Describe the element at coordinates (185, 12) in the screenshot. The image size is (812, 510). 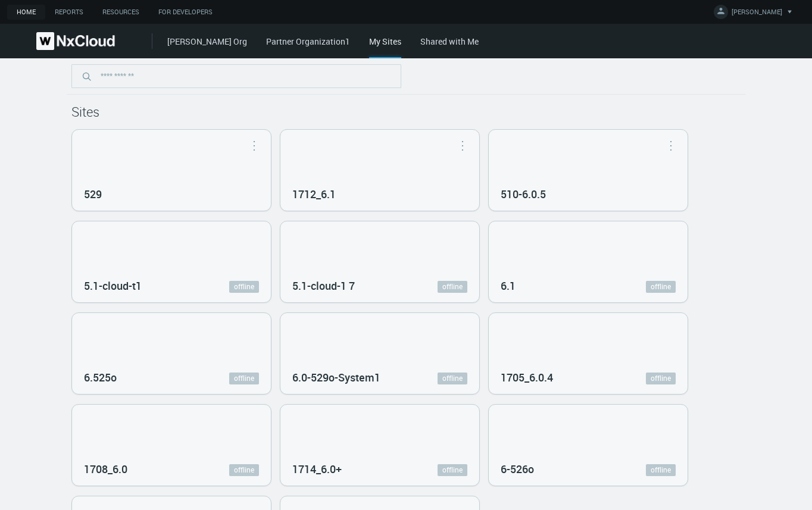
I see `a: For Developers` at that location.